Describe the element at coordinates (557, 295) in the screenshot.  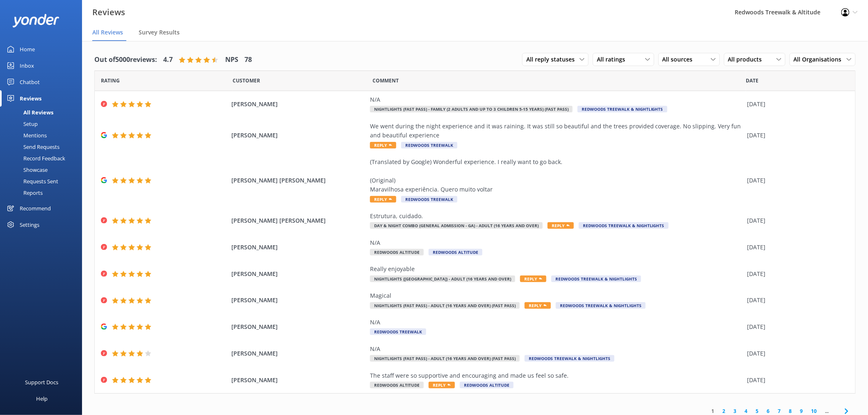
I see `div: Magical` at that location.